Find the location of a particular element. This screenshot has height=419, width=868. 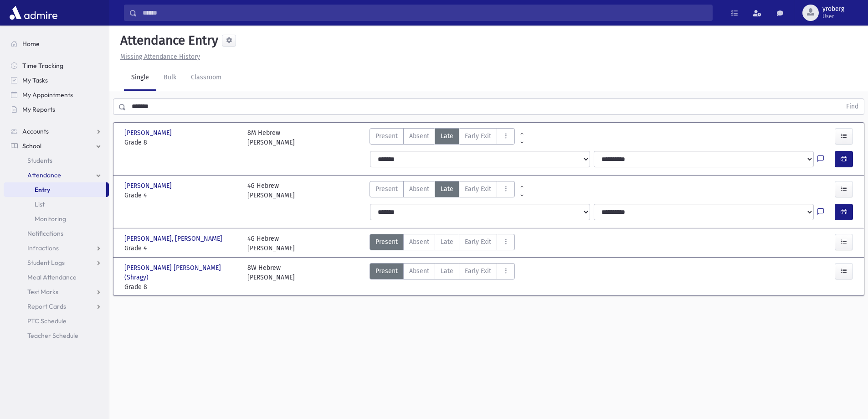

a: Single is located at coordinates (140, 78).